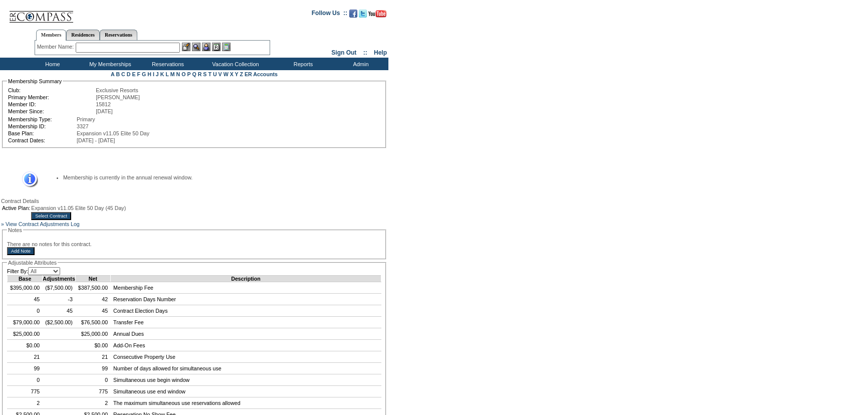 The image size is (868, 415). Describe the element at coordinates (353, 15) in the screenshot. I see `a: Become our fan on Facebook` at that location.